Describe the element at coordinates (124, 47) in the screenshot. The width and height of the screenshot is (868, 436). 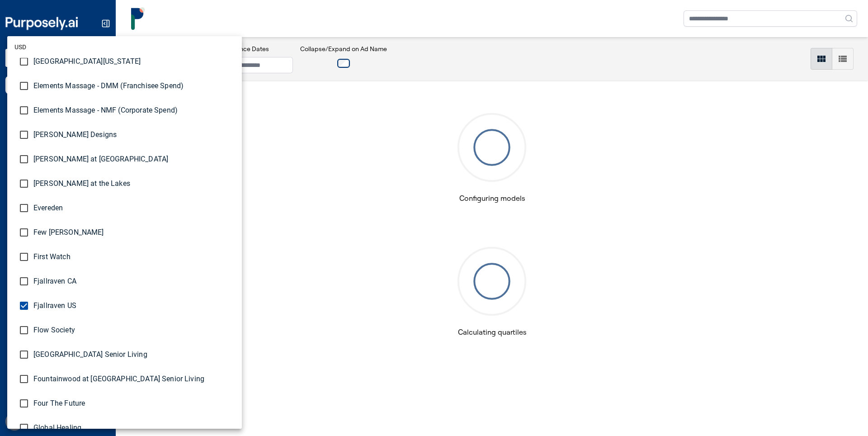
I see `li: USD` at that location.